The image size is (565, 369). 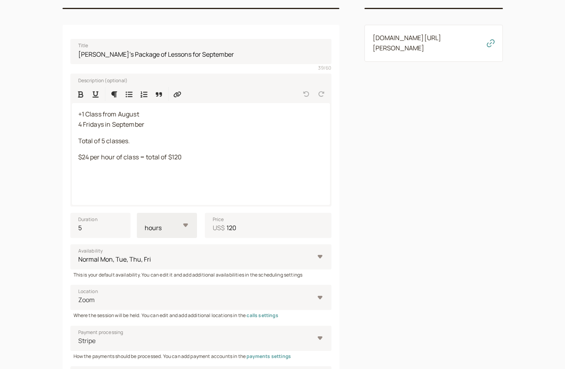 What do you see at coordinates (81, 94) in the screenshot?
I see `button: Format Bold` at bounding box center [81, 94].